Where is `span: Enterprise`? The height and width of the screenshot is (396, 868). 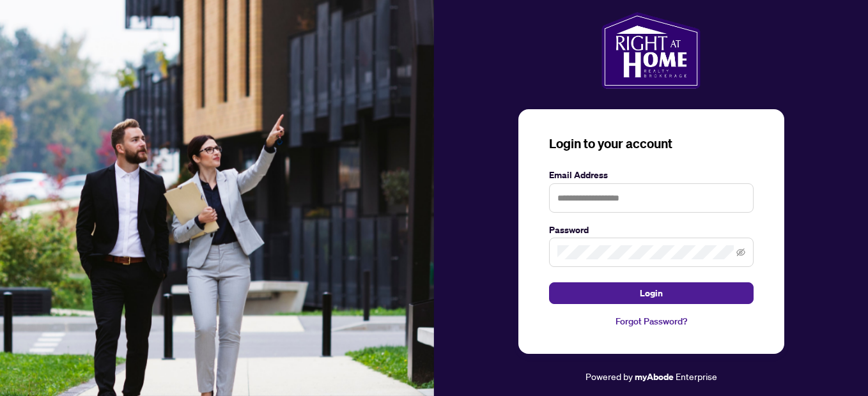 span: Enterprise is located at coordinates (696, 376).